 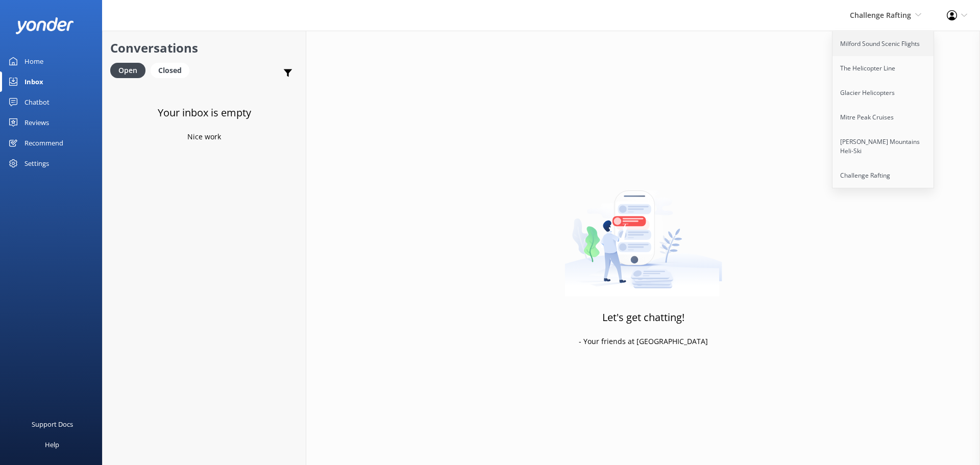 What do you see at coordinates (204, 48) in the screenshot?
I see `h2: Conversations` at bounding box center [204, 48].